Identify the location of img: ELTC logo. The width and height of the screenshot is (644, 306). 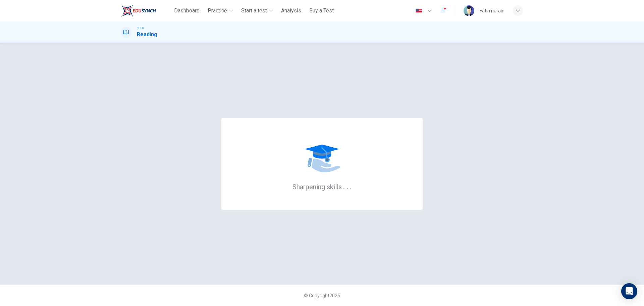
(138, 11).